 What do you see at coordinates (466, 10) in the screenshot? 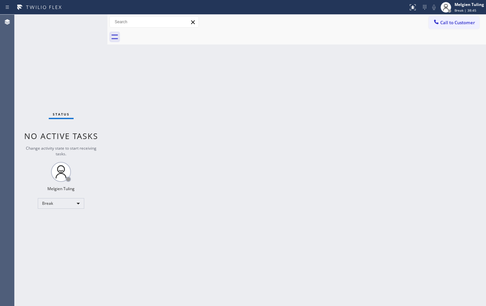
I see `span: Break | 38:45` at bounding box center [466, 10].